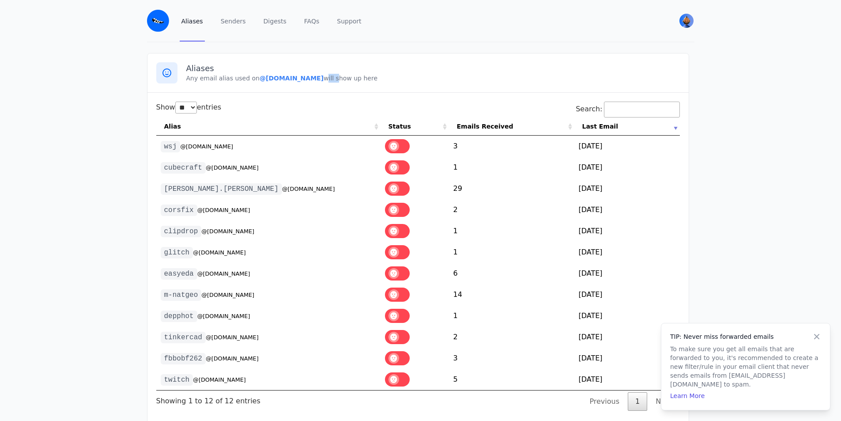  Describe the element at coordinates (433, 78) in the screenshot. I see `p: Any email alias used on will show up here` at that location.